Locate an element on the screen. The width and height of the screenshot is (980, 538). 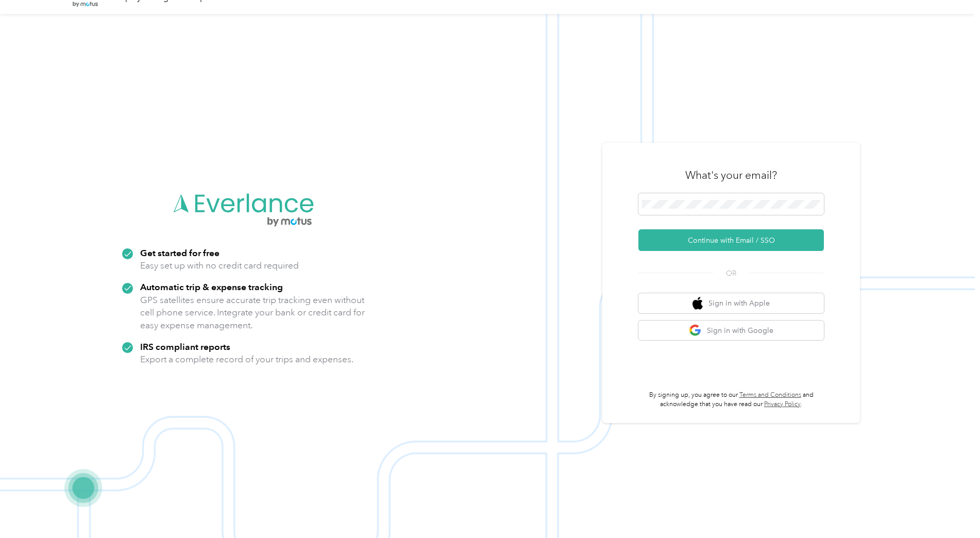
p: Easy set up with no credit card required is located at coordinates (219, 265).